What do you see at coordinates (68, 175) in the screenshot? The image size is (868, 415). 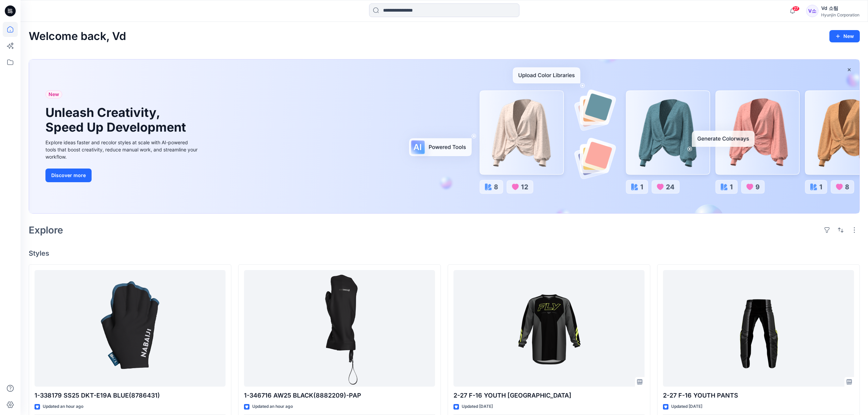 I see `button: Discover more` at bounding box center [68, 175].